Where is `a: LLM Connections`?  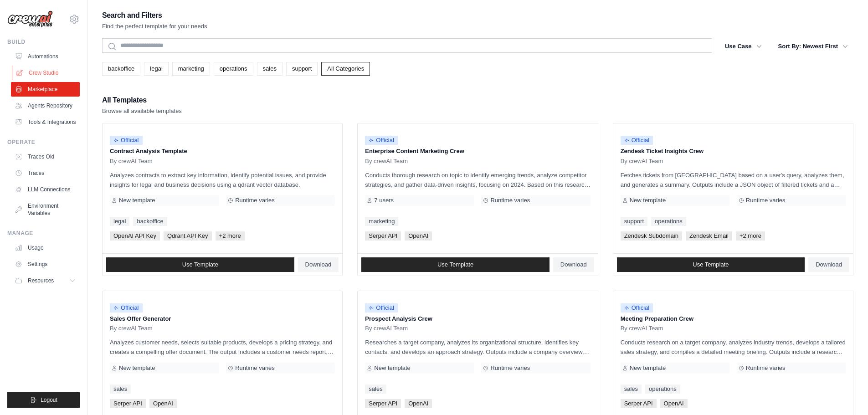
a: LLM Connections is located at coordinates (45, 189).